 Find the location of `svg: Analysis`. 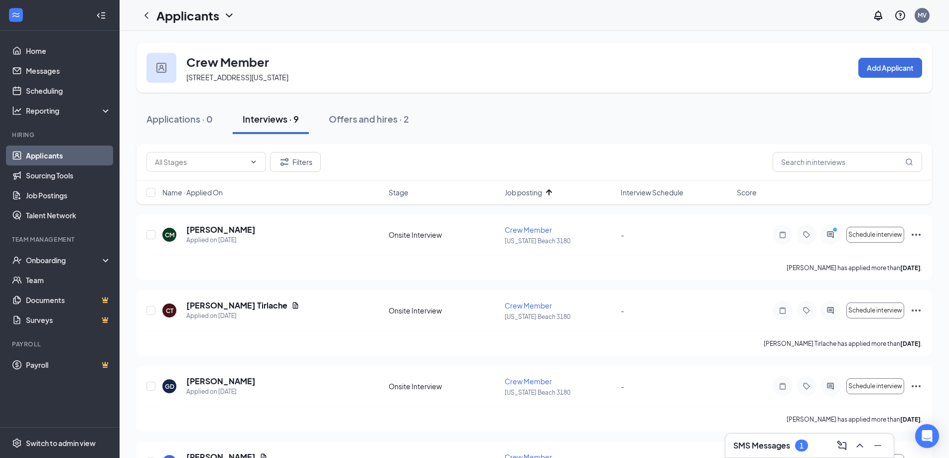

svg: Analysis is located at coordinates (17, 111).